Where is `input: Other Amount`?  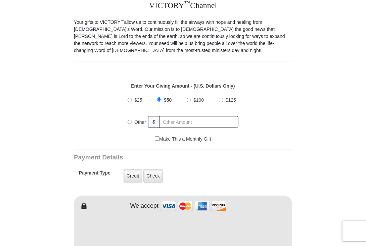 input: Other Amount is located at coordinates (199, 122).